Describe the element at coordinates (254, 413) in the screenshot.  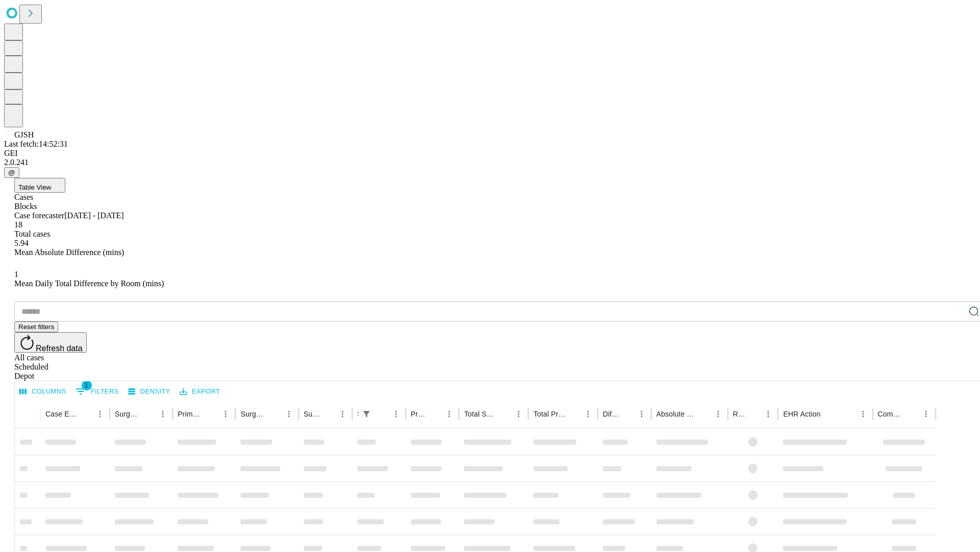
I see `div: Surgery Name` at that location.